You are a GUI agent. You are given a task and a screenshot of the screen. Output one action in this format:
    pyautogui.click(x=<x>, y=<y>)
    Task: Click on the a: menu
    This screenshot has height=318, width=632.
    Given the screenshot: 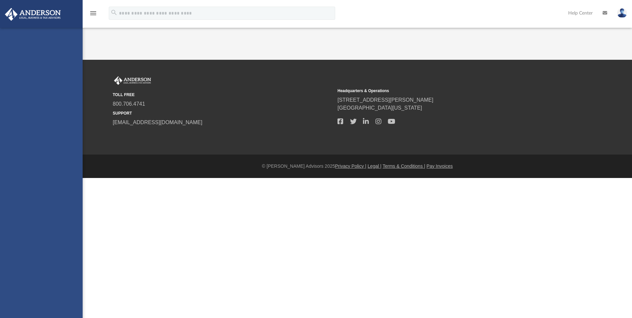 What is the action you would take?
    pyautogui.click(x=93, y=15)
    